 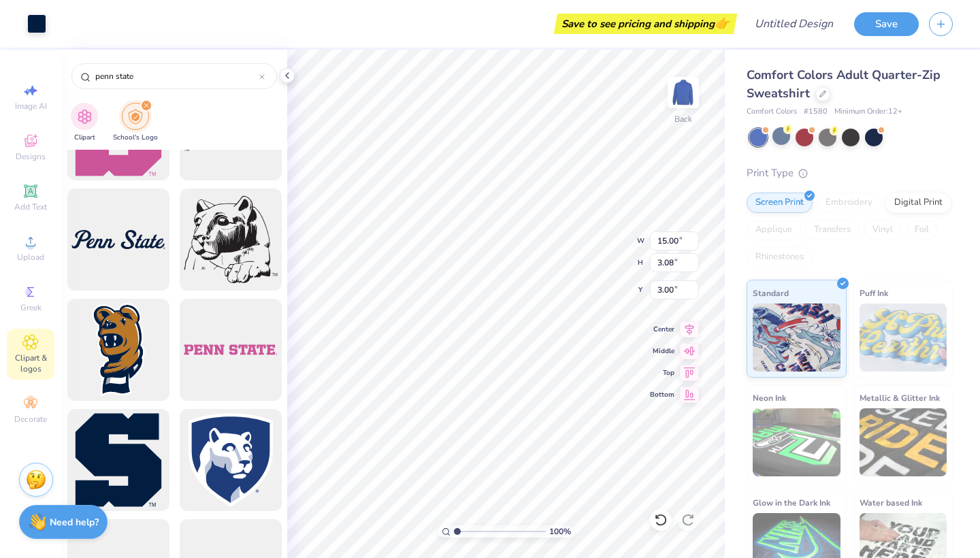 I want to click on span: Standard, so click(x=770, y=293).